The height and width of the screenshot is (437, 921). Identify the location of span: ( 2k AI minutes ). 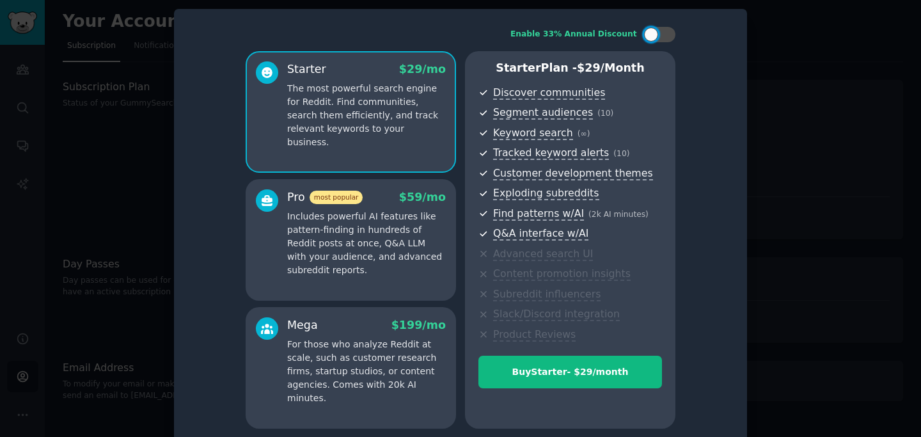
(618, 214).